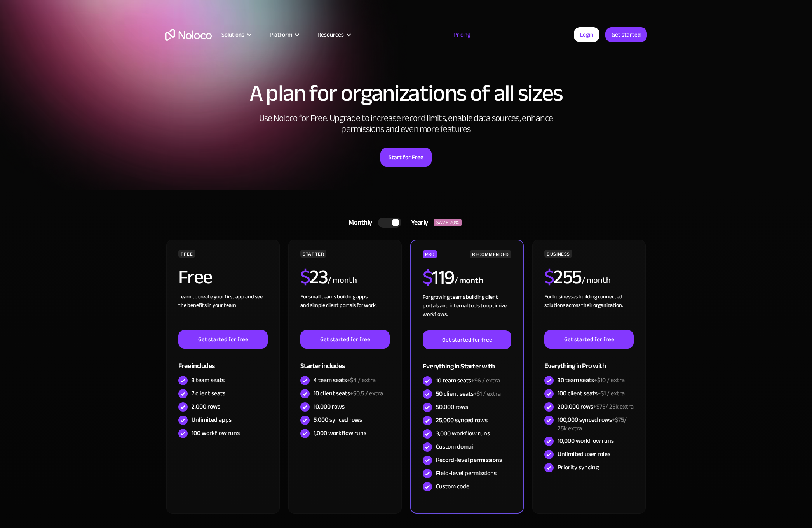 The height and width of the screenshot is (528, 812). I want to click on div: Record-level permissions, so click(469, 460).